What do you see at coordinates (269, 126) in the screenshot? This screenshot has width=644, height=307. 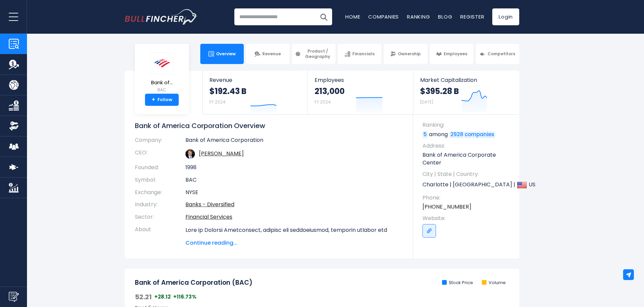 I see `h1: Bank of America Corporation Overview` at bounding box center [269, 126].